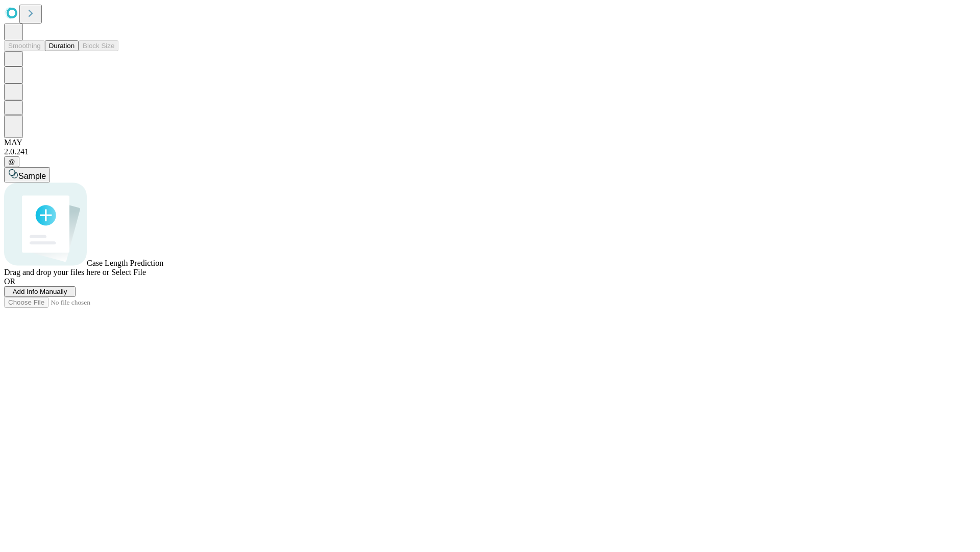  Describe the element at coordinates (27, 174) in the screenshot. I see `button: Sample` at that location.